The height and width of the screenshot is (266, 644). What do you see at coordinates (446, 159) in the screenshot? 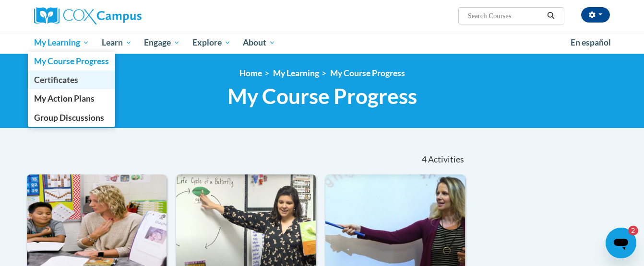
I see `span: Activities` at bounding box center [446, 159].